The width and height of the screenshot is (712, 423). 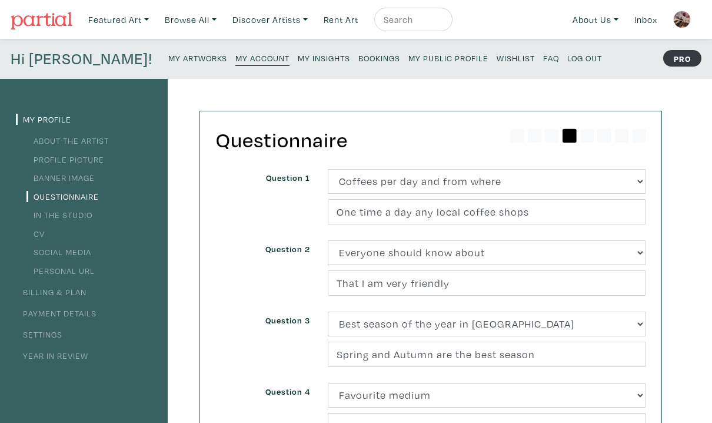 I want to click on small: My Insights, so click(x=324, y=58).